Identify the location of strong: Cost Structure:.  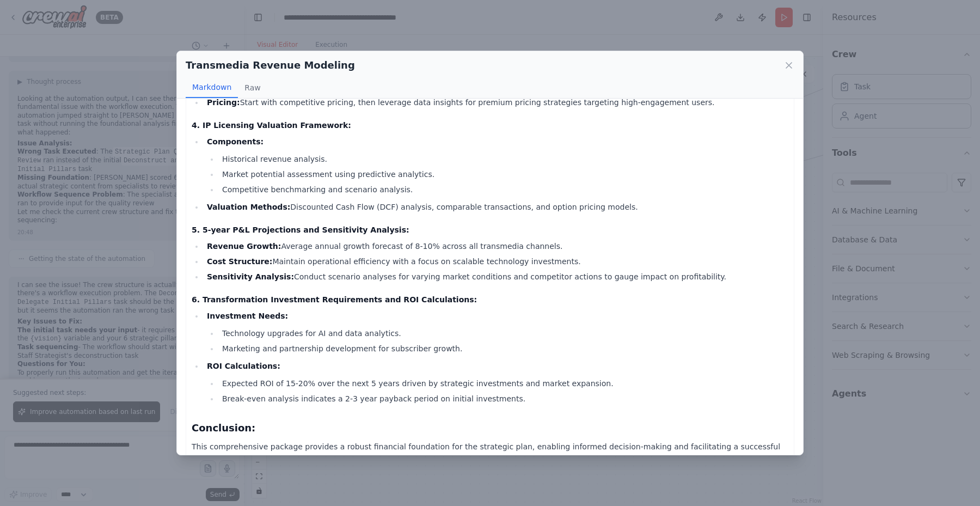
(240, 261).